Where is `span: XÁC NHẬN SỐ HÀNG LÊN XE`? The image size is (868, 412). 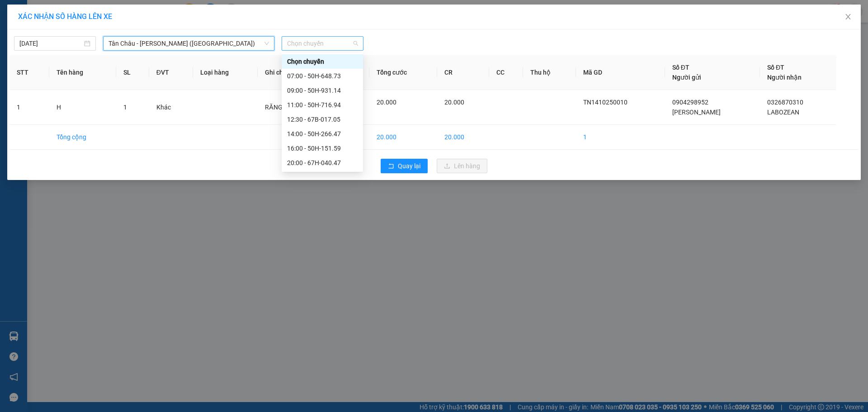
span: XÁC NHẬN SỐ HÀNG LÊN XE is located at coordinates (65, 16).